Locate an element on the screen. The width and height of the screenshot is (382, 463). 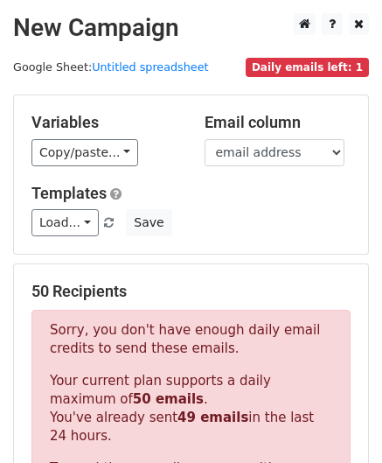
h5: Variables is located at coordinates (105, 122).